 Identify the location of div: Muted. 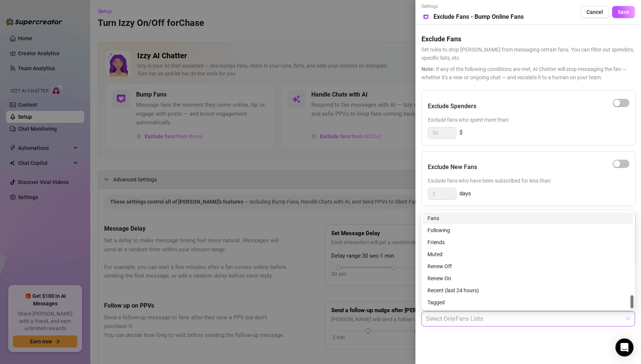
(528, 254).